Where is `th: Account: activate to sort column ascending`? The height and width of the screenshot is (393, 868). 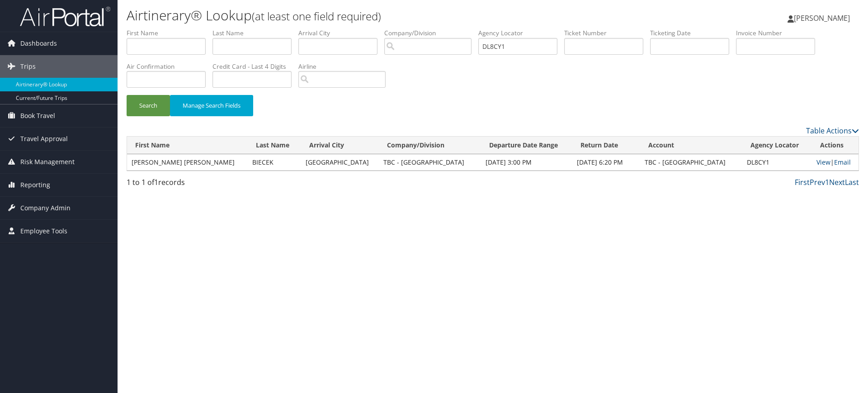
th: Account: activate to sort column ascending is located at coordinates (692, 145).